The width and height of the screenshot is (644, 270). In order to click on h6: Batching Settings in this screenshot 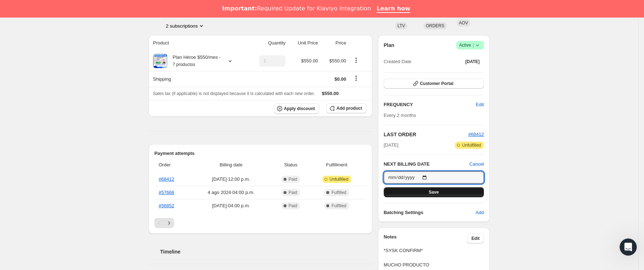, I will do `click(429, 212)`.